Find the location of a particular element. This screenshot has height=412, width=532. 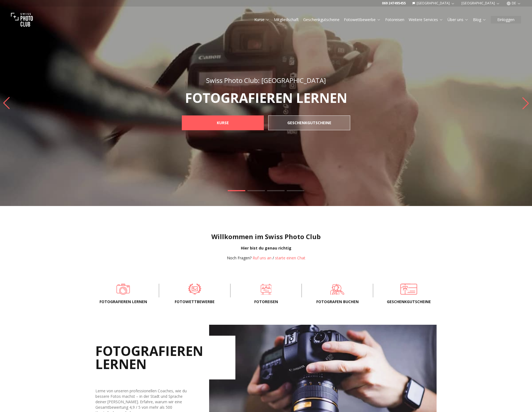

span: Noch Fragen? is located at coordinates (239, 258).